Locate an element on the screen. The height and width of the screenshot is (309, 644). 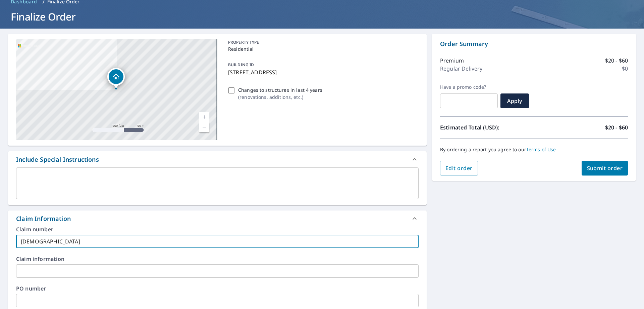
label: Claim number is located at coordinates (218, 229).